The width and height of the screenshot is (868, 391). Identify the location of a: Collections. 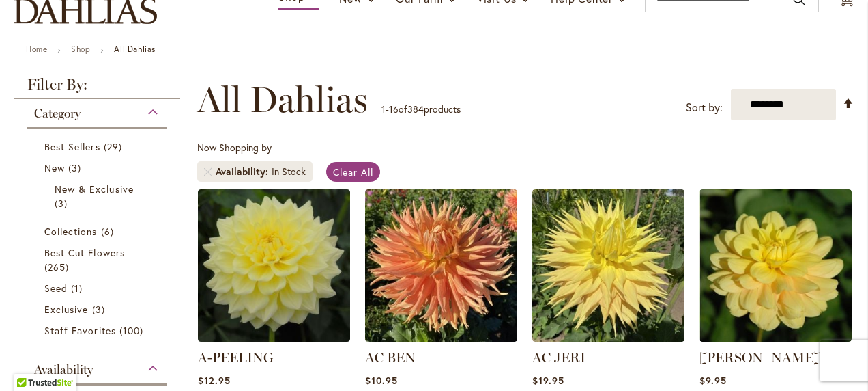
(99, 231).